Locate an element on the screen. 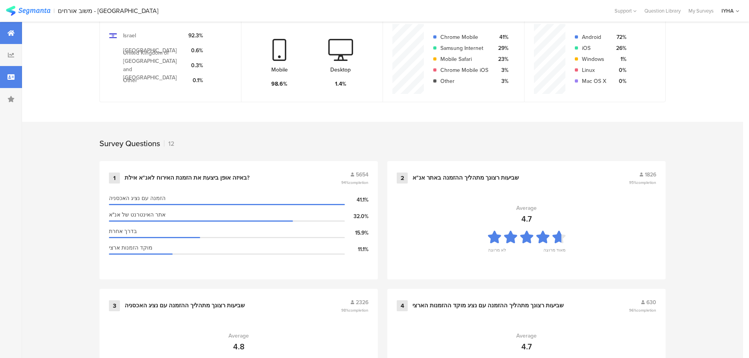  div: 11.1% is located at coordinates (357, 249).